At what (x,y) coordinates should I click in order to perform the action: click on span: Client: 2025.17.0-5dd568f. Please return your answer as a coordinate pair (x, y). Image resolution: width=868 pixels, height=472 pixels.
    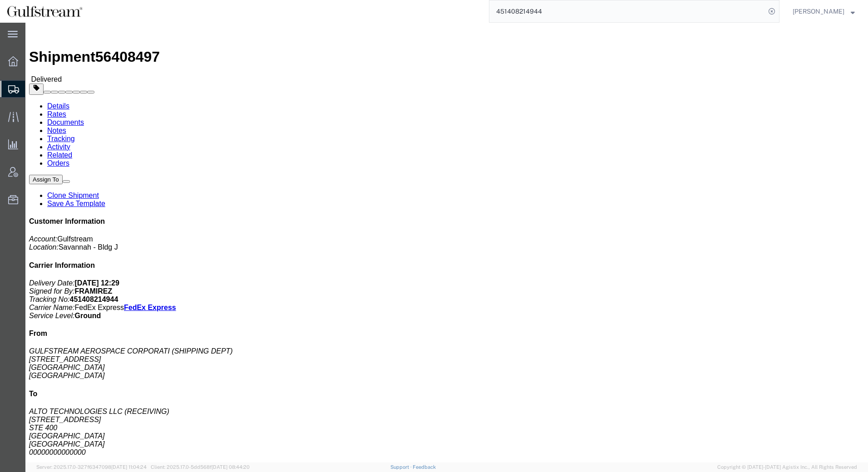
    Looking at the image, I should click on (200, 467).